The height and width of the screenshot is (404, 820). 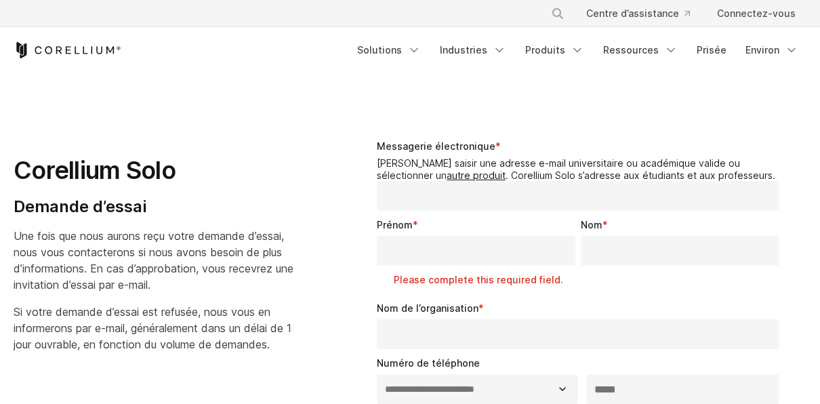 What do you see at coordinates (394, 224) in the screenshot?
I see `span: Prénom` at bounding box center [394, 224].